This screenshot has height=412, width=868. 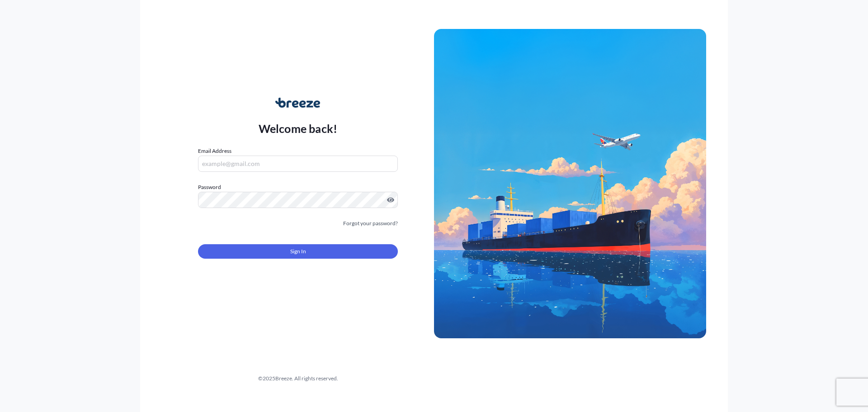 What do you see at coordinates (370, 223) in the screenshot?
I see `a: Forgot your password?` at bounding box center [370, 223].